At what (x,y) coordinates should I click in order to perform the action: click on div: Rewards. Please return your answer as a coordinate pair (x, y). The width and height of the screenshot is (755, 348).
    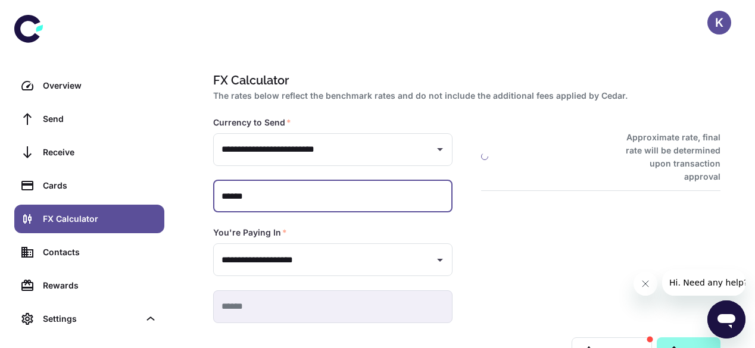
    Looking at the image, I should click on (100, 286).